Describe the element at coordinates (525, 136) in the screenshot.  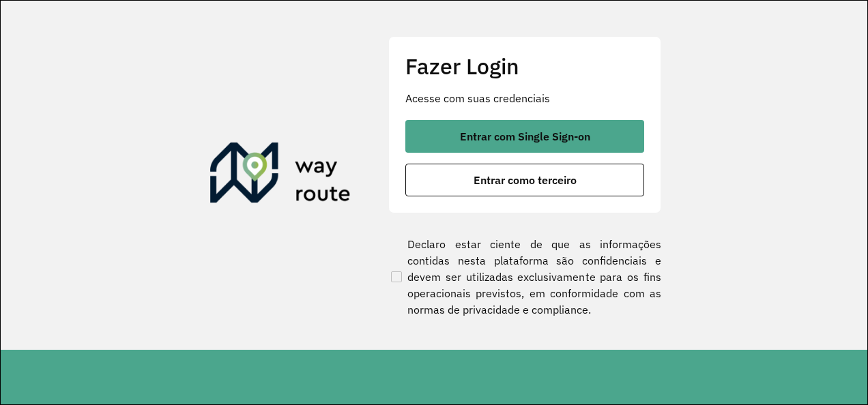
I see `font: Entrar com Single Sign-on` at that location.